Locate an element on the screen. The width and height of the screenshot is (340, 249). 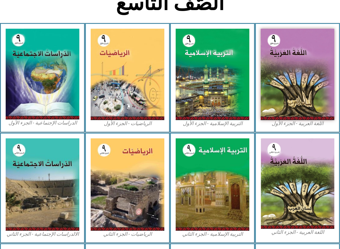
figcaption: اللغة العربية - الجزء الأول​ is located at coordinates (298, 124).